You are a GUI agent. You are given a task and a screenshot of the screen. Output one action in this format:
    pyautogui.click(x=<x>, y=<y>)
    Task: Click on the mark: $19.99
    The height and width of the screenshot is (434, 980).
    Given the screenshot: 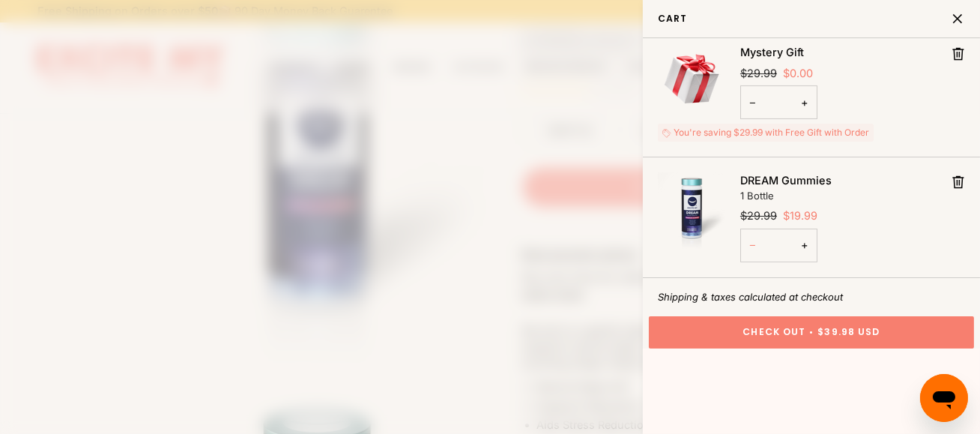 What is the action you would take?
    pyautogui.click(x=800, y=216)
    